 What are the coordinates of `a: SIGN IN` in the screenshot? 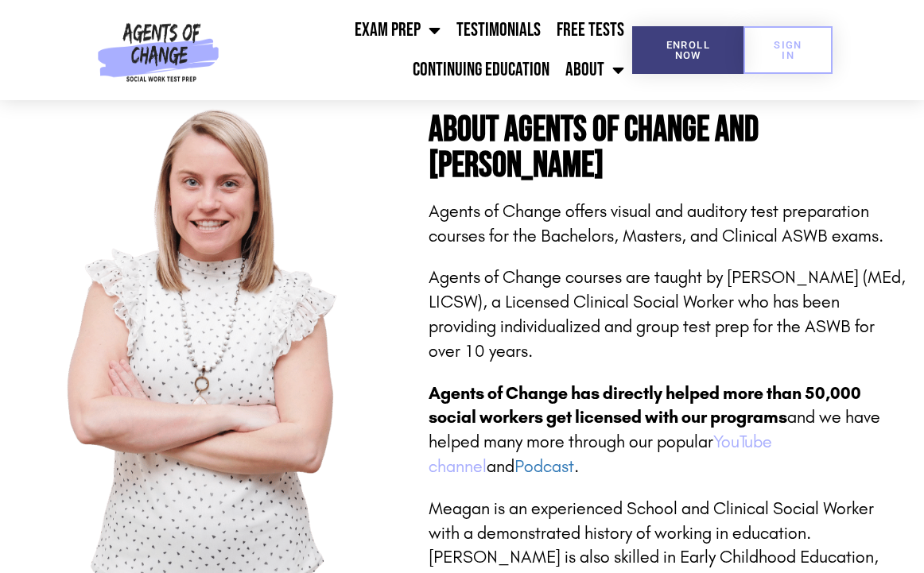 It's located at (788, 50).